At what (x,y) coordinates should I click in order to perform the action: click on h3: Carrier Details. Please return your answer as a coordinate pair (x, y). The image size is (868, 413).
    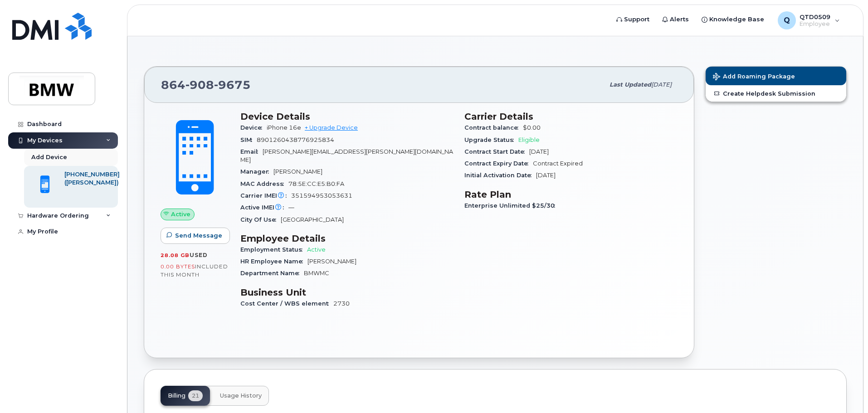
    Looking at the image, I should click on (571, 116).